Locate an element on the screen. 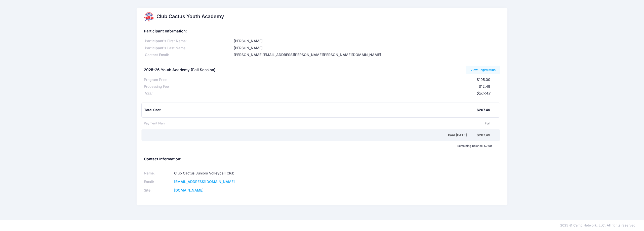  td: Name: is located at coordinates (159, 174).